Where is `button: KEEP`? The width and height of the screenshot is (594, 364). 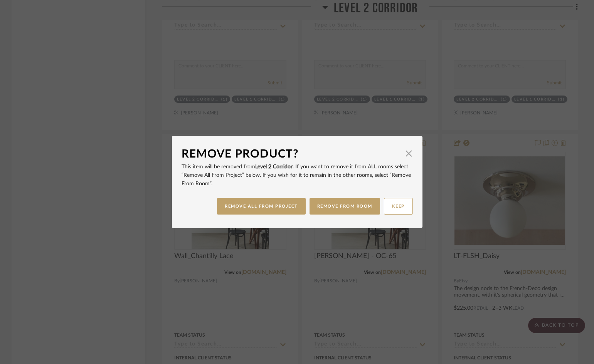
button: KEEP is located at coordinates (398, 206).